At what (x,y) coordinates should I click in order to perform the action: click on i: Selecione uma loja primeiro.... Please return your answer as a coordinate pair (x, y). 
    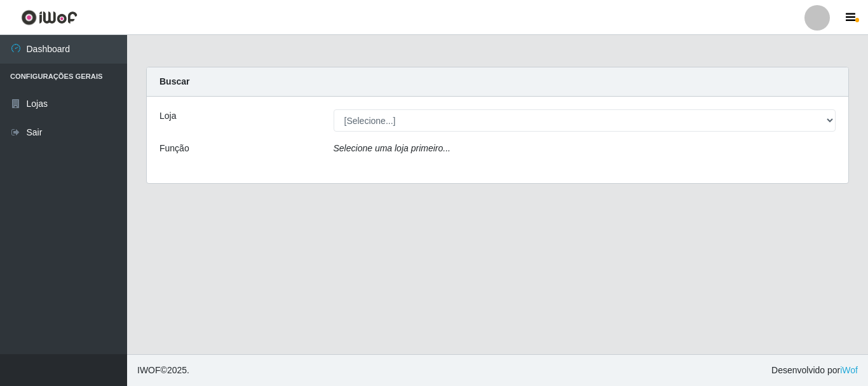
    Looking at the image, I should click on (392, 148).